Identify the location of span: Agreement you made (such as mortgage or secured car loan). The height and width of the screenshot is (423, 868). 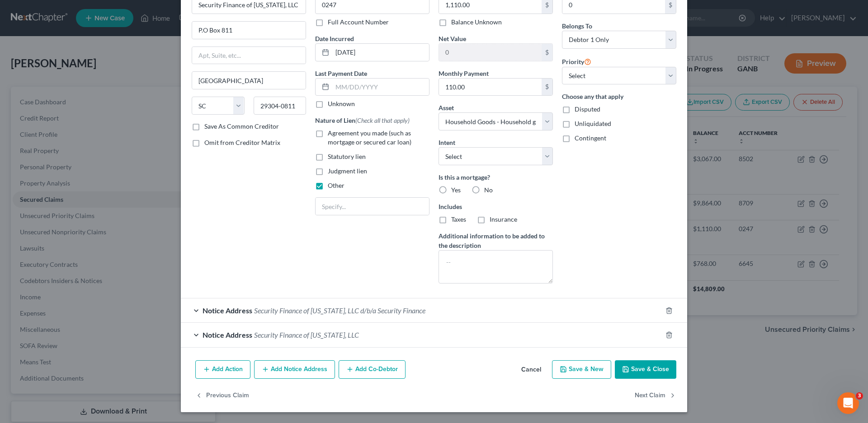
(370, 137).